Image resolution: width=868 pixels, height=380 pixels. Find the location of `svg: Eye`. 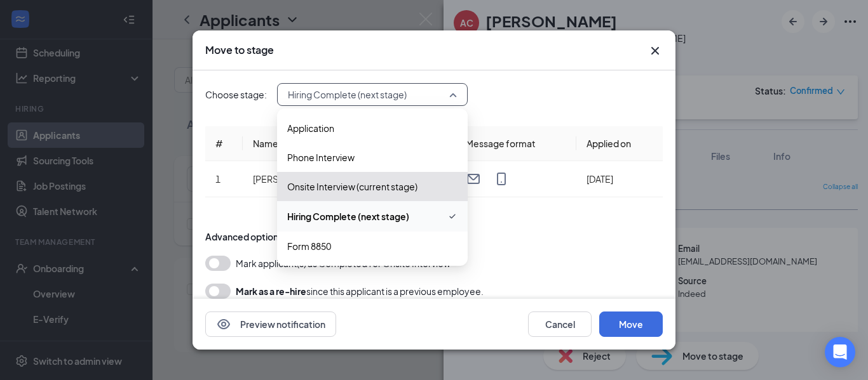

svg: Eye is located at coordinates (223, 324).